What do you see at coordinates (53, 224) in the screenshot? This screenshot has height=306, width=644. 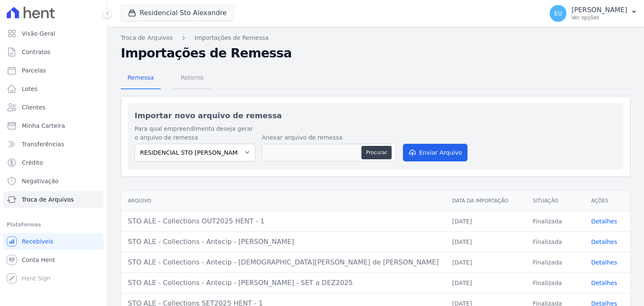 I see `div: Plataformas` at bounding box center [53, 224].